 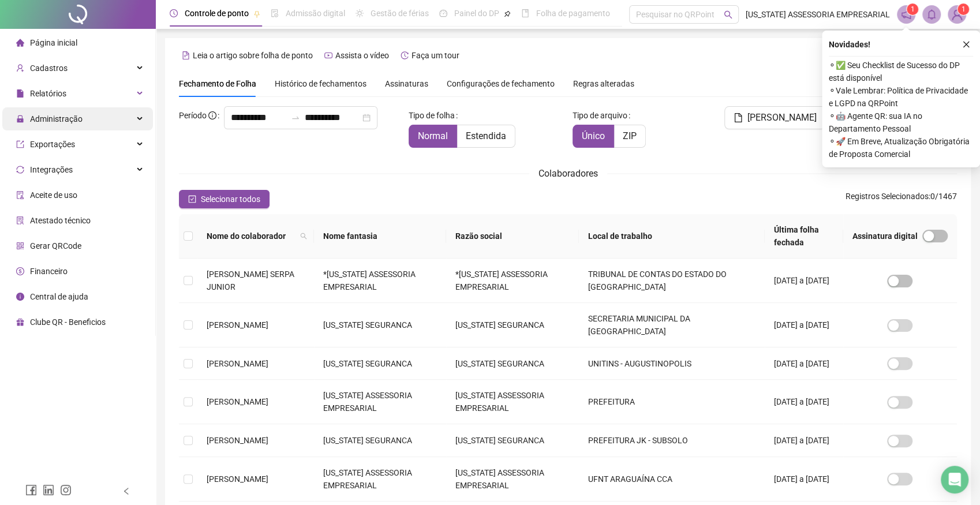 What do you see at coordinates (967, 44) in the screenshot?
I see `span: close` at bounding box center [967, 44].